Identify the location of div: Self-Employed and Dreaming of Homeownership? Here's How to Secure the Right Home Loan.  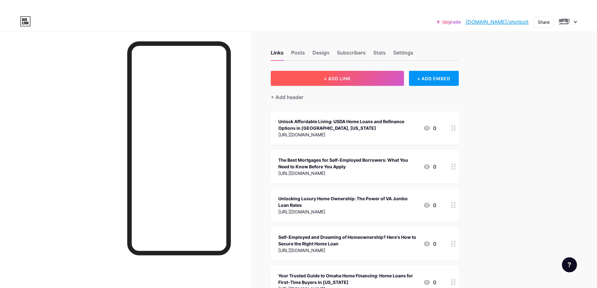
(348, 240).